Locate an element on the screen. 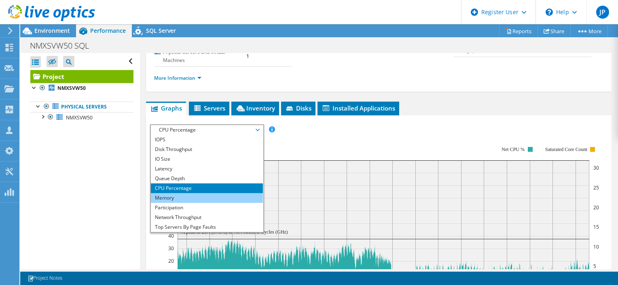  a: Reports is located at coordinates (518, 31).